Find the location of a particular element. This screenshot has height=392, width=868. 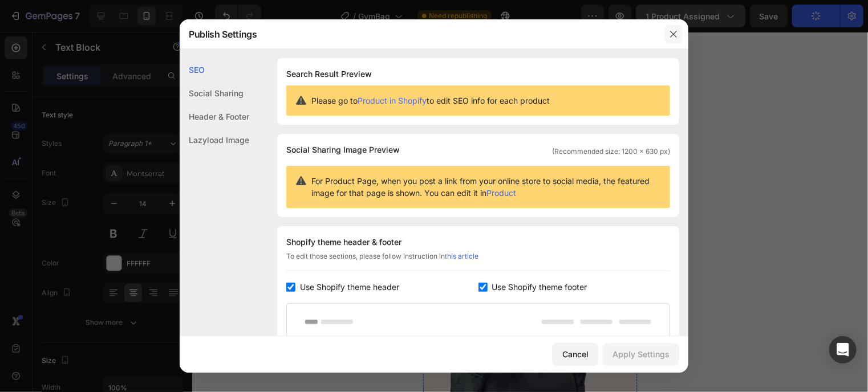

div: Lazyload Image is located at coordinates (215, 139).